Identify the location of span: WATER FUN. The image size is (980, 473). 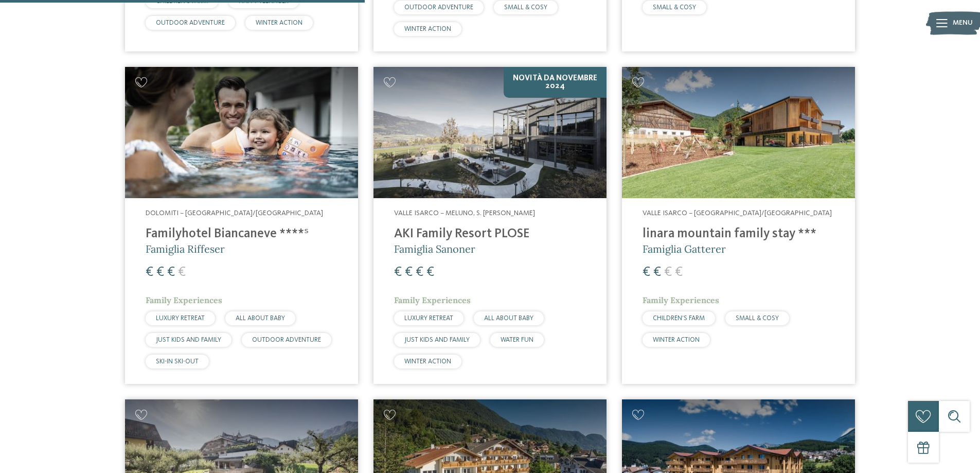
(517, 340).